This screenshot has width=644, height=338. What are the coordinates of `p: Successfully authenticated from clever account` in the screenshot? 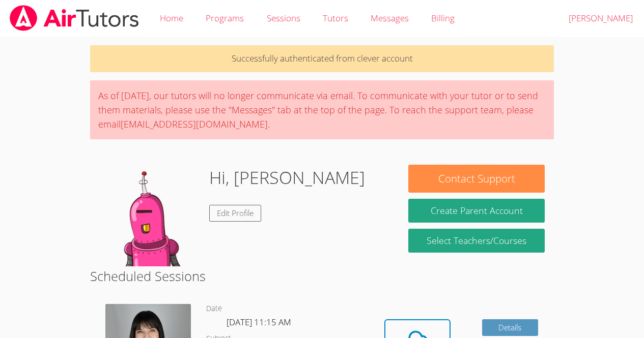 It's located at (322, 59).